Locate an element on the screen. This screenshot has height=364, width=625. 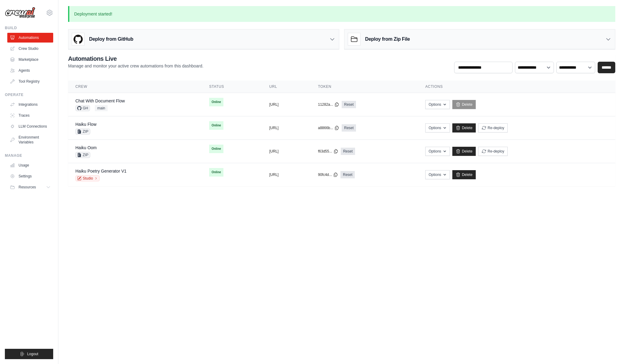
a: Agents is located at coordinates (30, 70).